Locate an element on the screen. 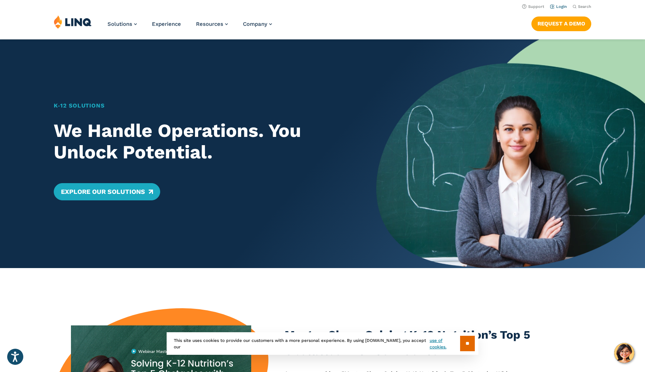 Image resolution: width=645 pixels, height=372 pixels. a: Support is located at coordinates (533, 6).